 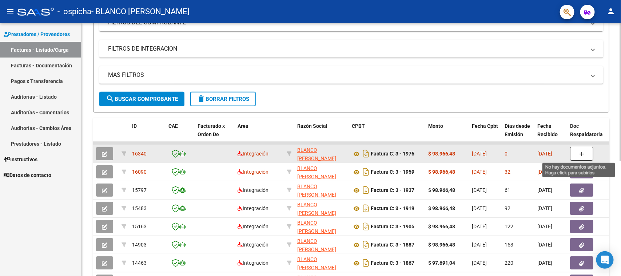 What do you see at coordinates (139, 245) in the screenshot?
I see `span: 14903` at bounding box center [139, 245].